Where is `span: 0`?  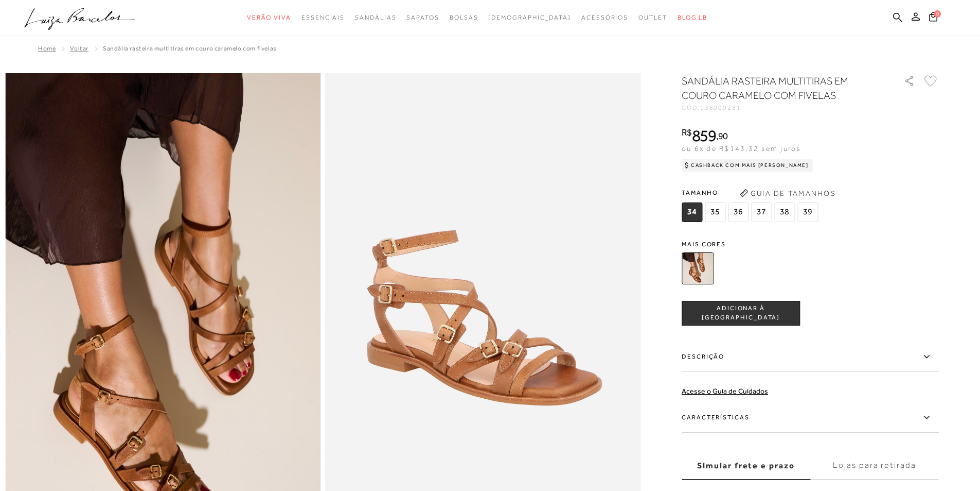 span: 0 is located at coordinates (937, 14).